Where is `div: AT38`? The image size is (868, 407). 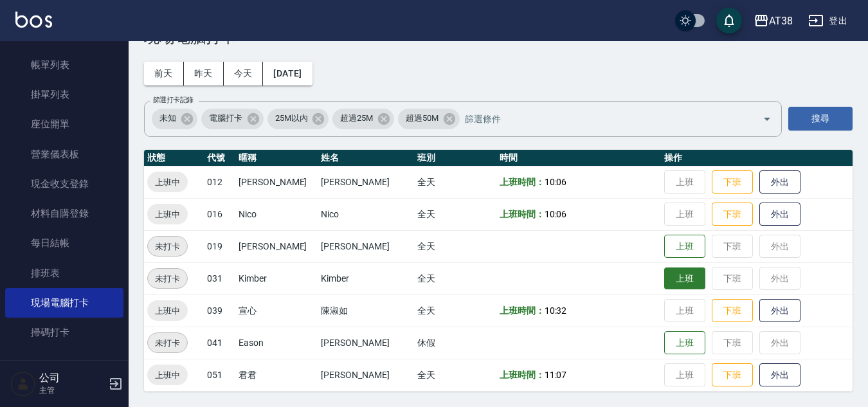 div: AT38 is located at coordinates (780, 20).